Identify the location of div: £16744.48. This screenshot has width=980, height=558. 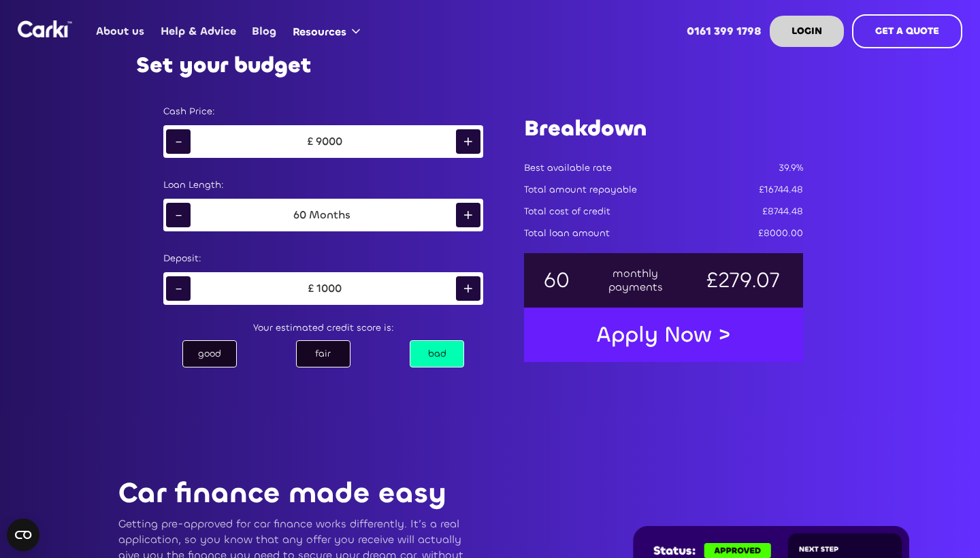
(780, 190).